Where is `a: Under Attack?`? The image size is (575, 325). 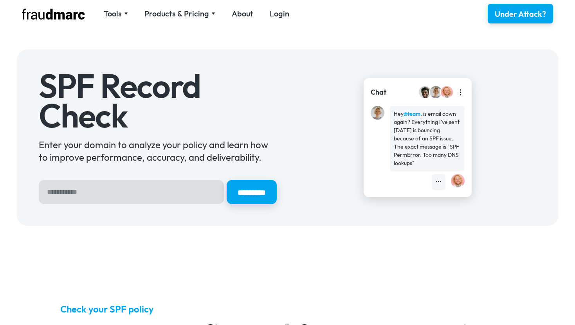
a: Under Attack? is located at coordinates (520, 14).